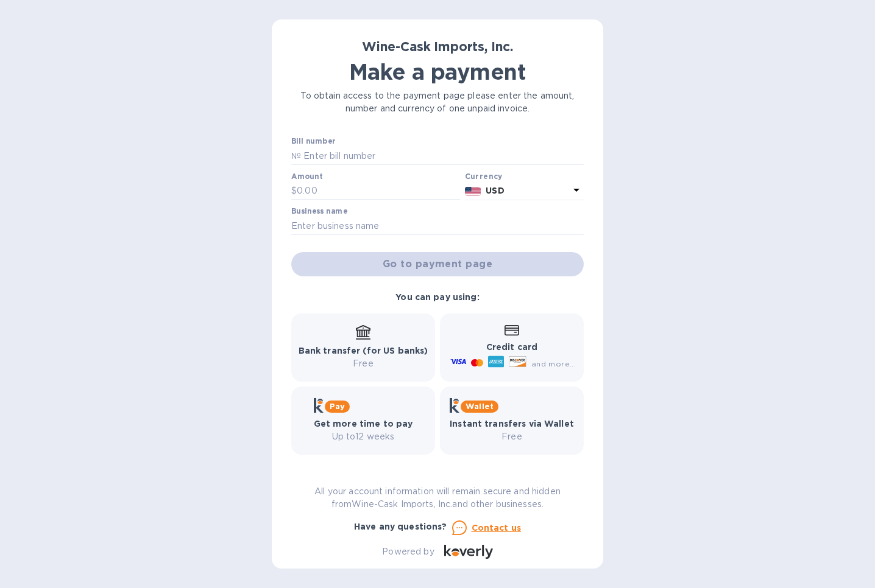 Image resolution: width=875 pixels, height=588 pixels. What do you see at coordinates (512, 347) in the screenshot?
I see `b: Credit card` at bounding box center [512, 347].